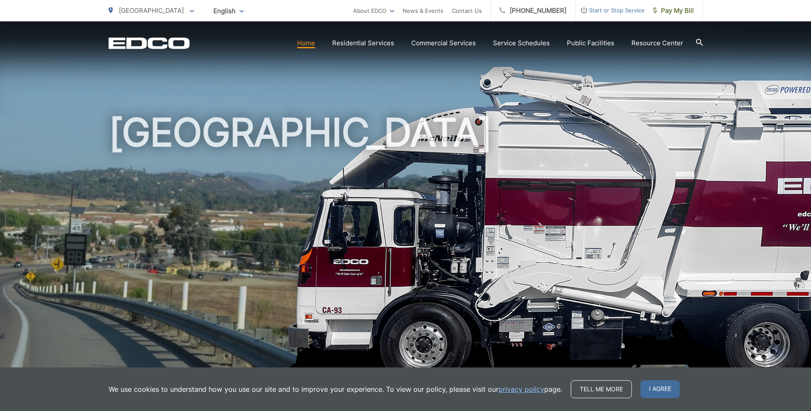 Image resolution: width=811 pixels, height=411 pixels. Describe the element at coordinates (521, 43) in the screenshot. I see `a: Service Schedules` at that location.